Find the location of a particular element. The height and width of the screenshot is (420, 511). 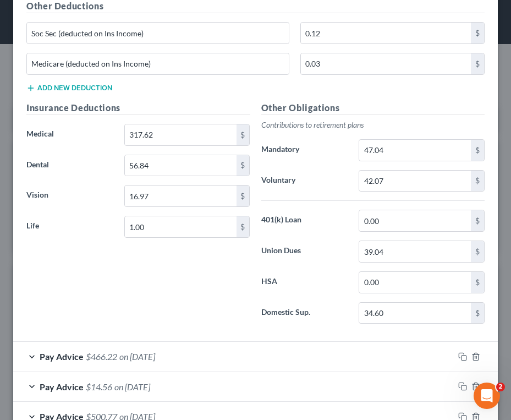

span: $14.56 is located at coordinates (99, 387).